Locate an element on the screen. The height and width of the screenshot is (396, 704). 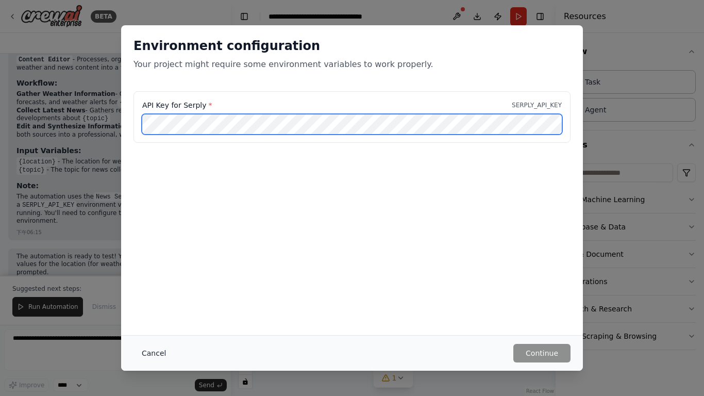
h2: Environment configuration is located at coordinates (352, 46).